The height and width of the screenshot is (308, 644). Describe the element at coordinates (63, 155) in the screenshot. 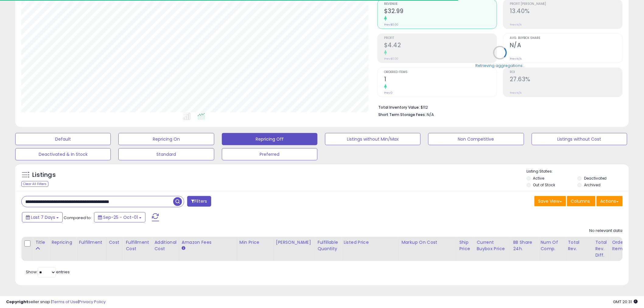

I see `button: Deactivated & In Stock` at that location.